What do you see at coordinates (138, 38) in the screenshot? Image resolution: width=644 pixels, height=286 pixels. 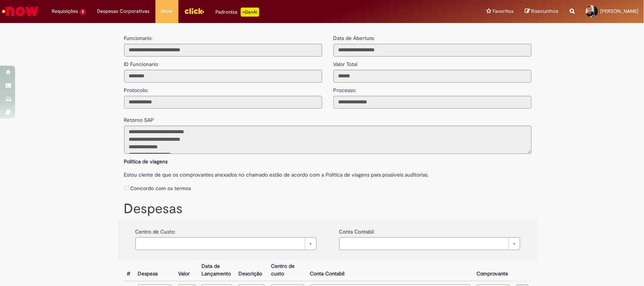 I see `label: Funcionario:` at bounding box center [138, 38].